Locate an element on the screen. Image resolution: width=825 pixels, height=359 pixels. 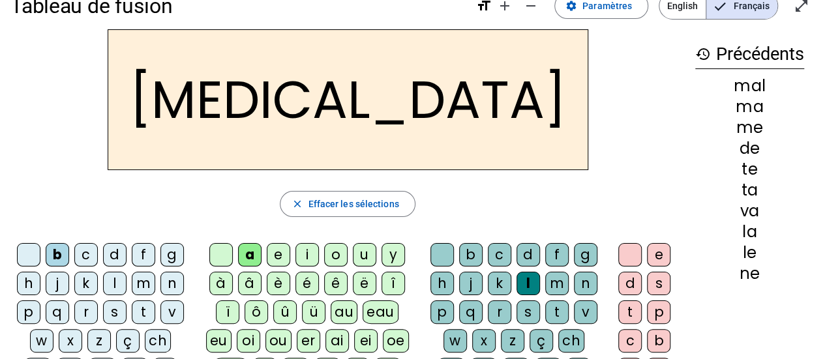
span: Effacer les sélections is located at coordinates (353, 204).